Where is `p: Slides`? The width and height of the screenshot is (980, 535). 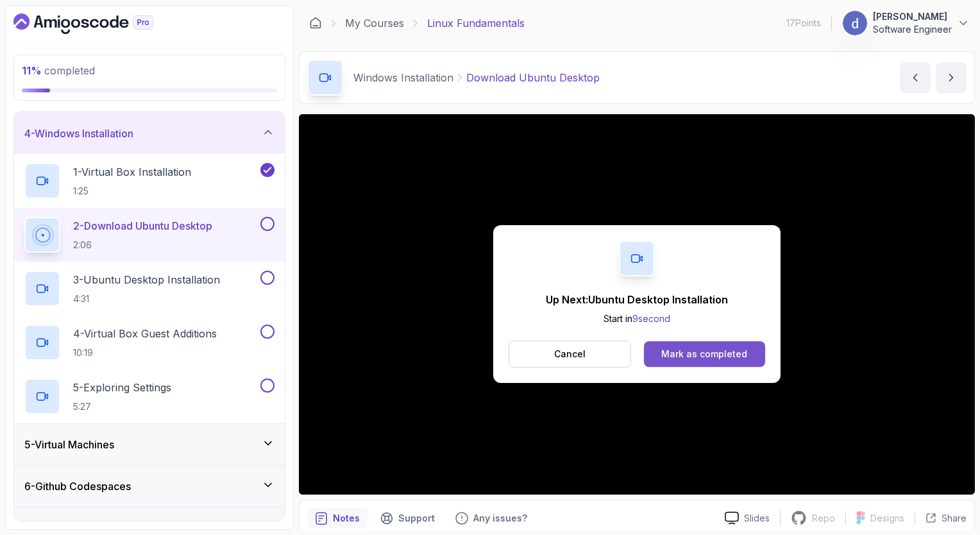
p: Slides is located at coordinates (757, 518).